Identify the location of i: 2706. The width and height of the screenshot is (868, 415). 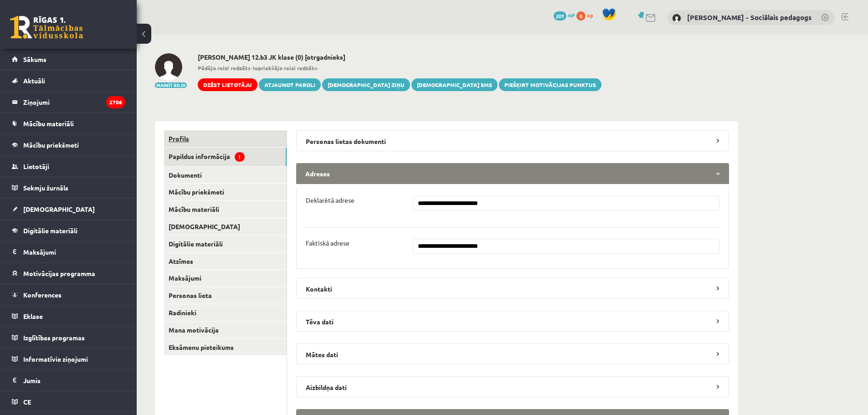
(115, 102).